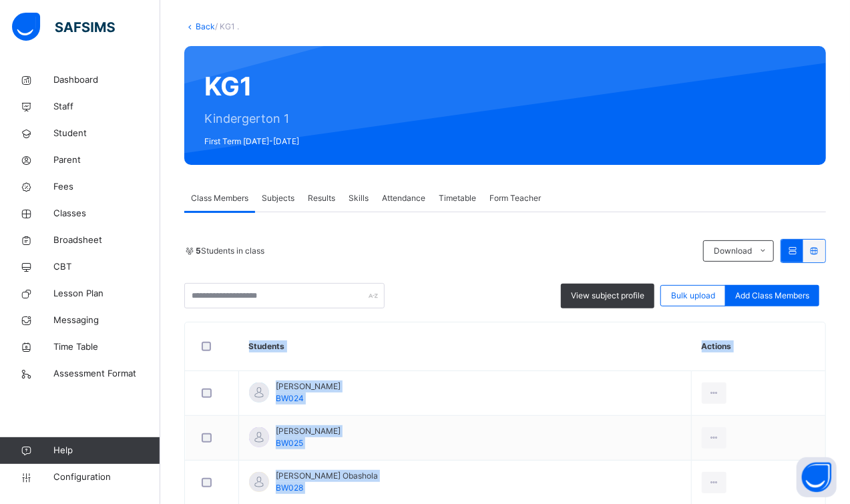  What do you see at coordinates (458, 198) in the screenshot?
I see `span: Timetable` at bounding box center [458, 198].